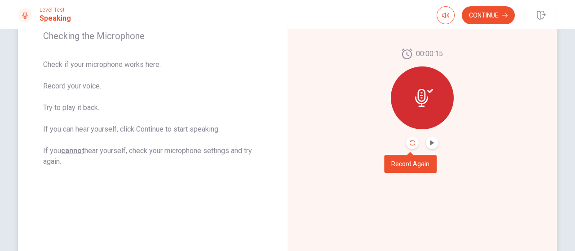  Describe the element at coordinates (55, 18) in the screenshot. I see `h1: Speaking` at that location.